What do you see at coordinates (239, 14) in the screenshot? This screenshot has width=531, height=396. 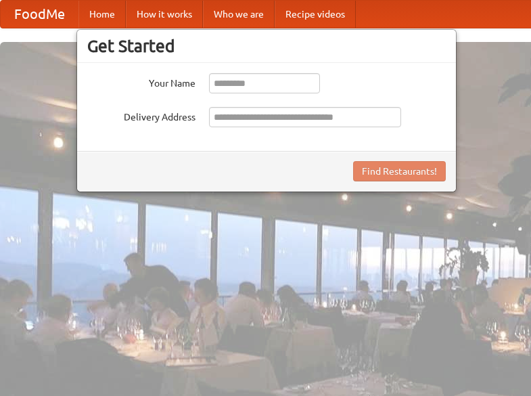 I see `a: Who we are` at bounding box center [239, 14].